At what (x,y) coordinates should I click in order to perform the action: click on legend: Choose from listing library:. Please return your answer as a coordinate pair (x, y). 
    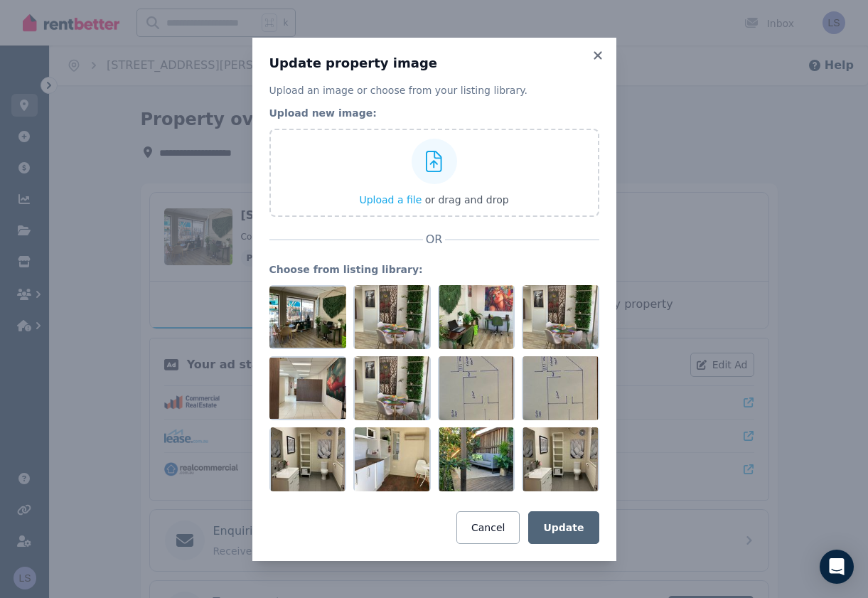
    Looking at the image, I should click on (434, 270).